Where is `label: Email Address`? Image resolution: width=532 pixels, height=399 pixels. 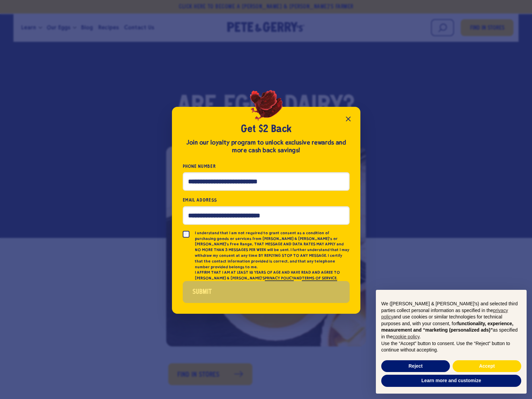
label: Email Address is located at coordinates (266, 200).